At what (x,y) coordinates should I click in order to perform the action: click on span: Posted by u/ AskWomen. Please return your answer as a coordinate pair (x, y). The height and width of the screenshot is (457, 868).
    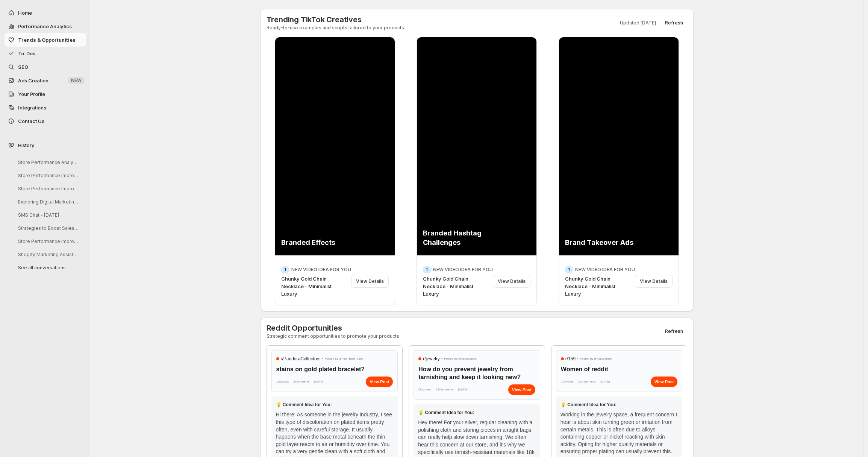
    Looking at the image, I should click on (596, 359).